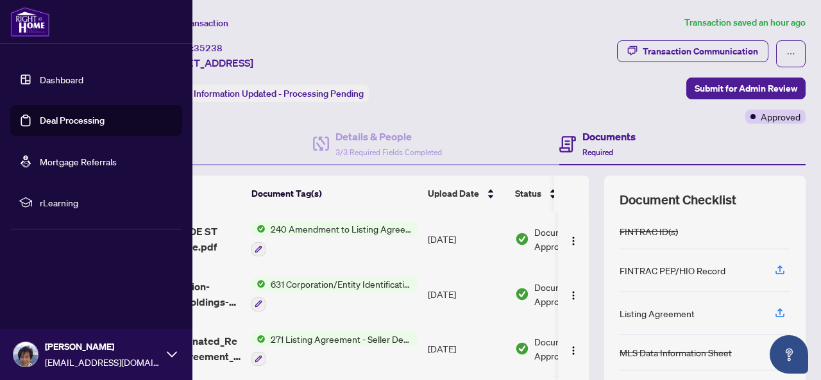 Image resolution: width=821 pixels, height=380 pixels. What do you see at coordinates (334, 239) in the screenshot?
I see `button: Status Icon240 Amendment to Listing Agreement - Authority to Offer for Sale Price Change/Extensio...` at bounding box center [334, 239].